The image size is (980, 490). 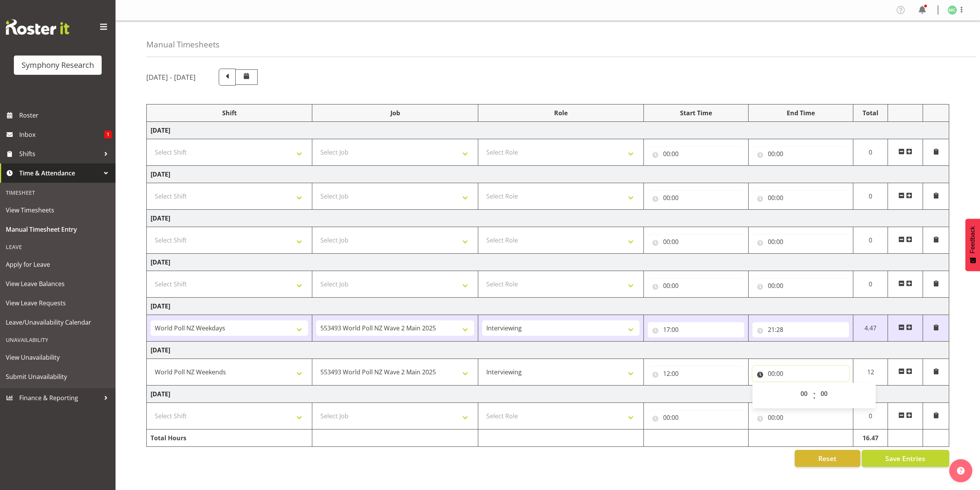 What do you see at coordinates (58, 210) in the screenshot?
I see `span: View Timesheets` at bounding box center [58, 210].